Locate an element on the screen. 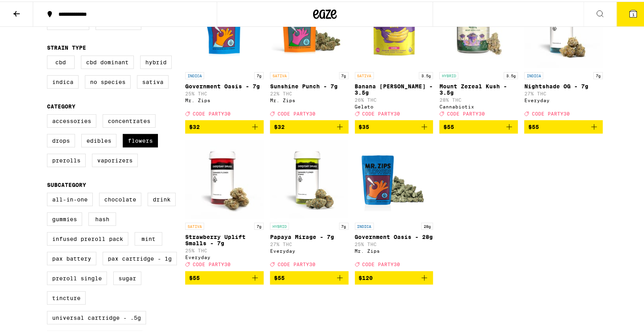 This screenshot has height=332, width=644. img: Everyday - Strawberry Uplift Smalls - 7g is located at coordinates (225, 178).